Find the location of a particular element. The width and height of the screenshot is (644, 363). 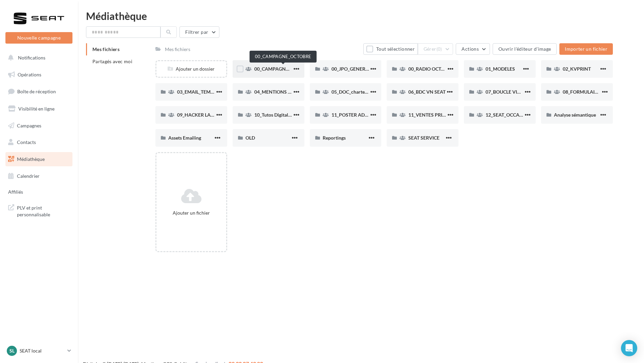

a: Sl SEAT local is located at coordinates (39, 351).